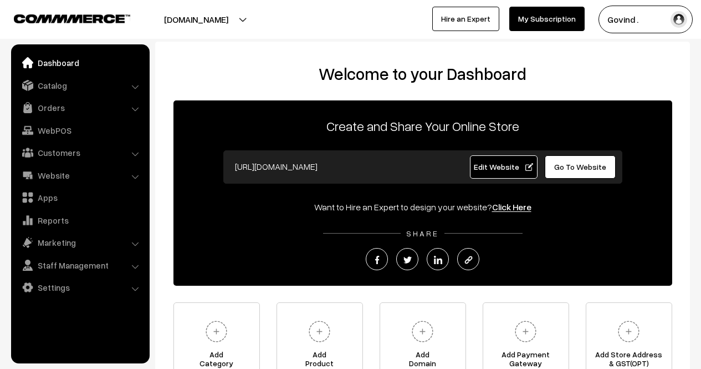 This screenshot has height=369, width=701. I want to click on a: Customers, so click(80, 152).